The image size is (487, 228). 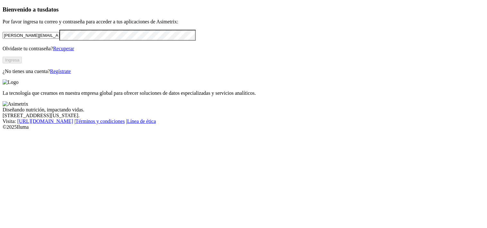 I want to click on h3: Bienvenido a tus, so click(x=243, y=10).